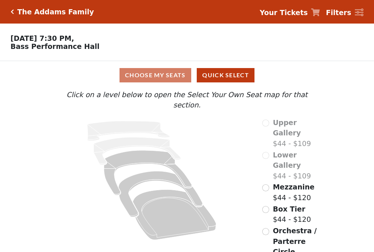 Image resolution: width=374 pixels, height=252 pixels. What do you see at coordinates (225, 75) in the screenshot?
I see `button: Quick Select` at bounding box center [225, 75].